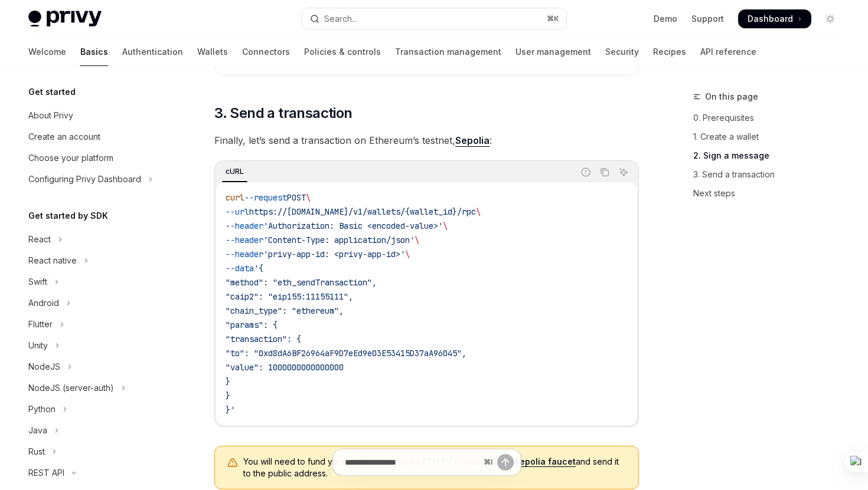 The image size is (868, 490). What do you see at coordinates (94, 179) in the screenshot?
I see `button: Toggle Configuring Privy Dashboard section` at bounding box center [94, 179].